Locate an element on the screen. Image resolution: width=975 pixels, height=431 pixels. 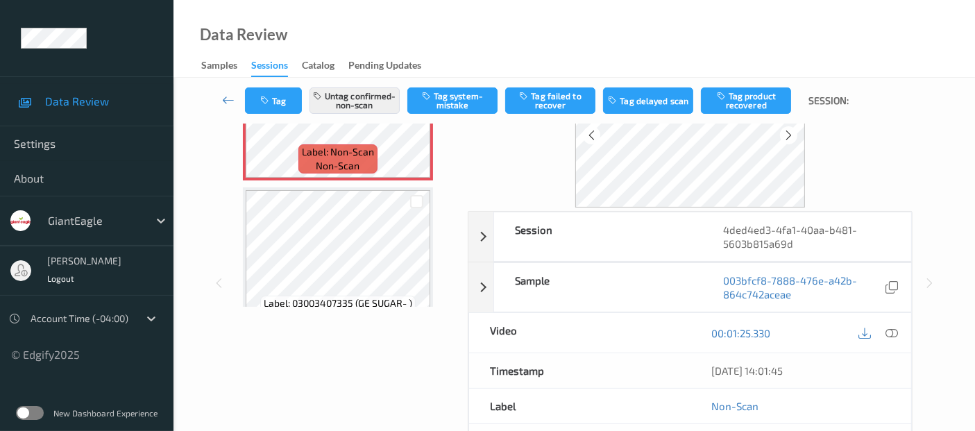
span: non-scan is located at coordinates (337, 166).